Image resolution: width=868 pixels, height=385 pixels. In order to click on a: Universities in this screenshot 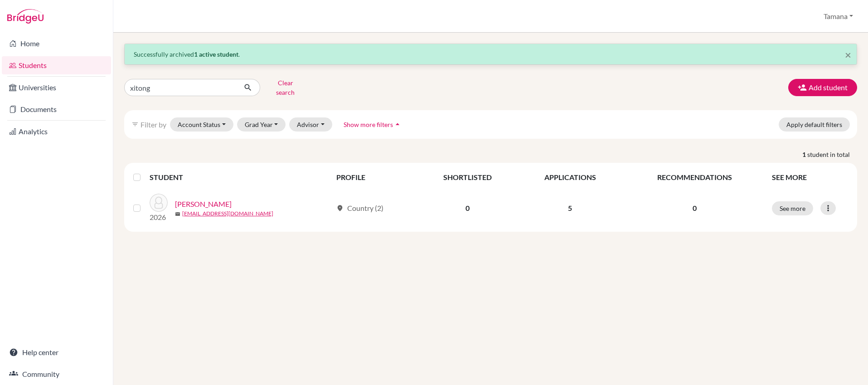, I will do `click(56, 88)`.